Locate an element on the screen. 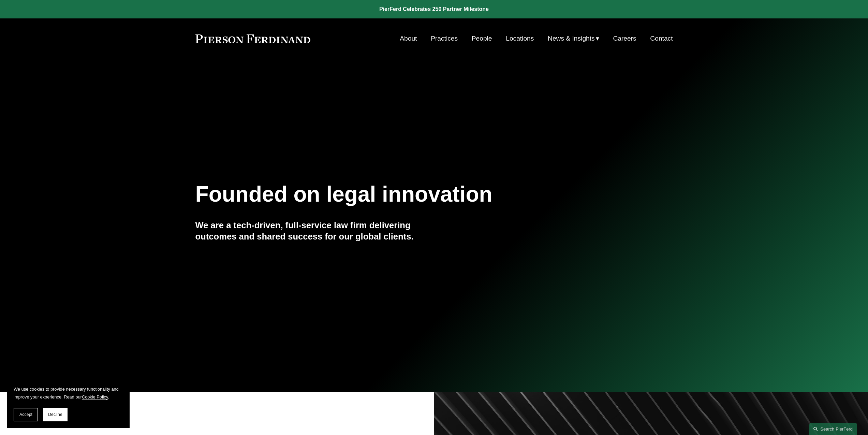 The height and width of the screenshot is (435, 868). button: Accept is located at coordinates (26, 415).